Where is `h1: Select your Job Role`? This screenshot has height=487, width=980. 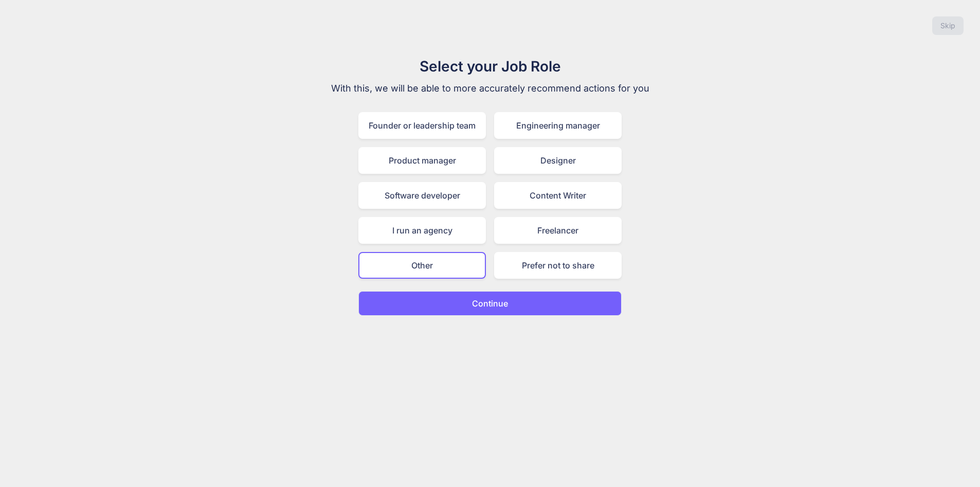
h1: Select your Job Role is located at coordinates (490, 66).